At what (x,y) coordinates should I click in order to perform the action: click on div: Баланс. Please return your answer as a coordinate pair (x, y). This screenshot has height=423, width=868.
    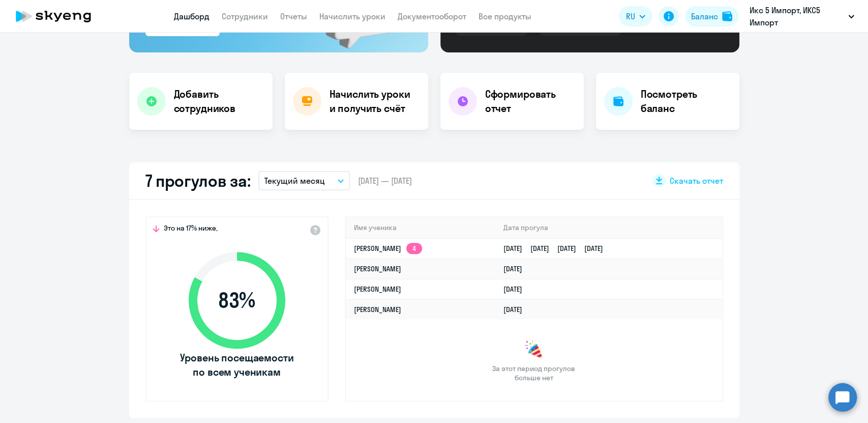
    Looking at the image, I should click on (705, 16).